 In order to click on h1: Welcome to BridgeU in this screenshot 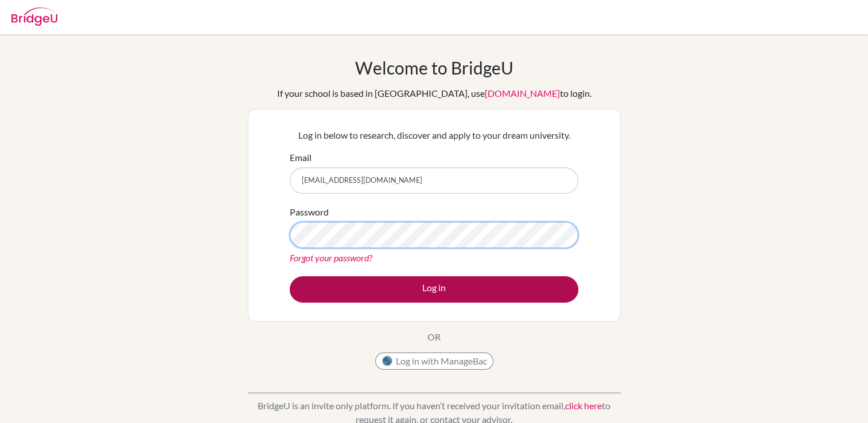, I will do `click(434, 68)`.